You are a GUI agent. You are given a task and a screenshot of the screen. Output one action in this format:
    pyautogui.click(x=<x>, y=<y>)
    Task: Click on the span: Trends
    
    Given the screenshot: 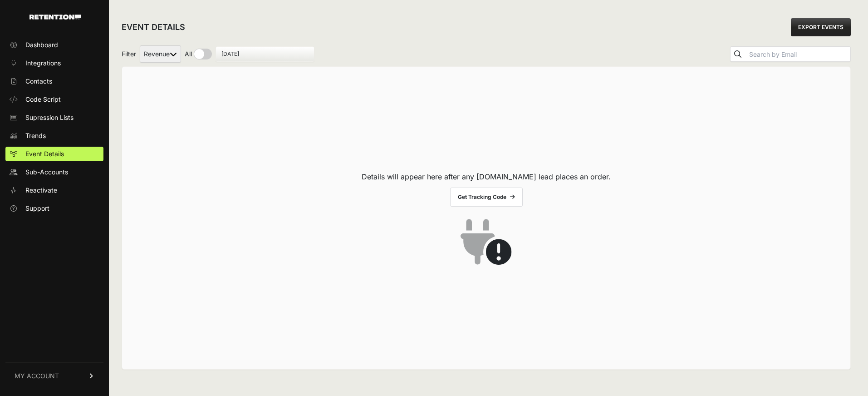 What is the action you would take?
    pyautogui.click(x=35, y=136)
    